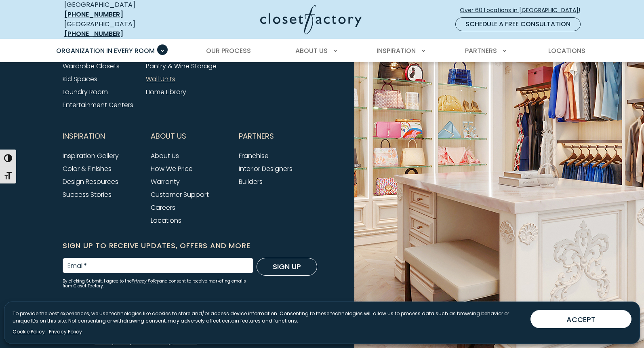  Describe the element at coordinates (278, 136) in the screenshot. I see `button: Footer Subnav Button - Partners` at that location.